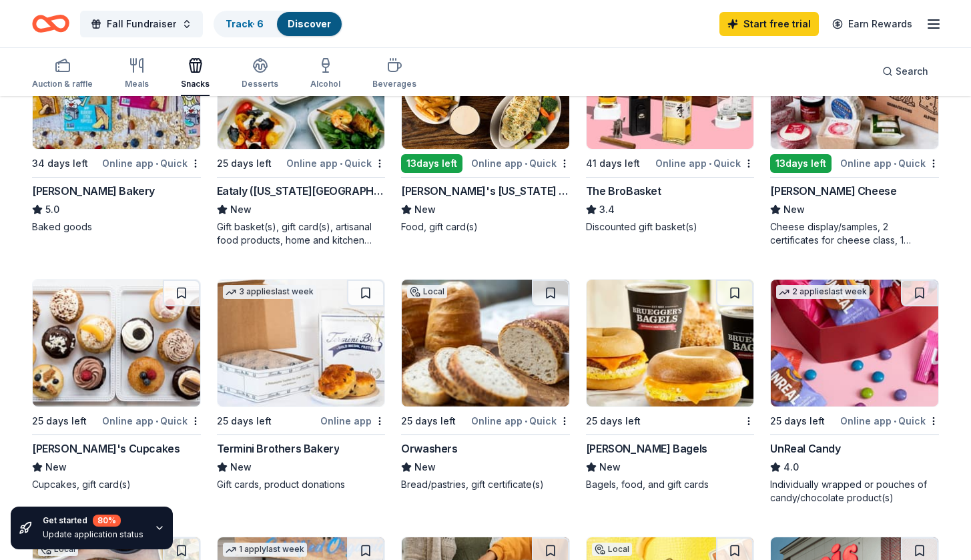 This screenshot has height=560, width=971. Describe the element at coordinates (325, 74) in the screenshot. I see `button: Alcohol` at that location.